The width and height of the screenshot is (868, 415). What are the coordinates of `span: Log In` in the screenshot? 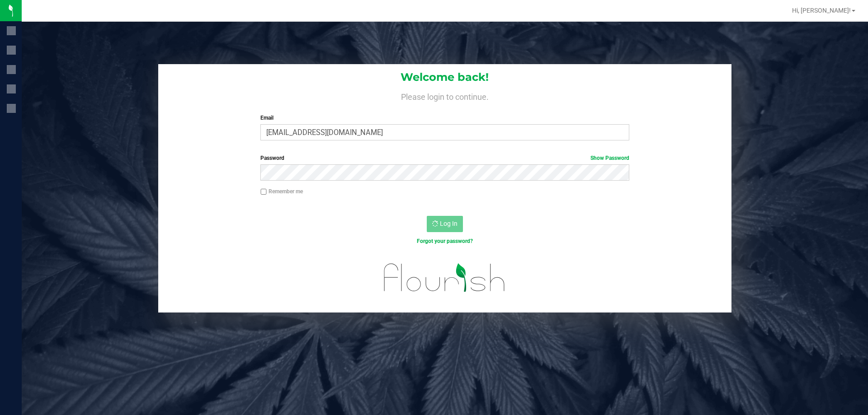 It's located at (448, 224).